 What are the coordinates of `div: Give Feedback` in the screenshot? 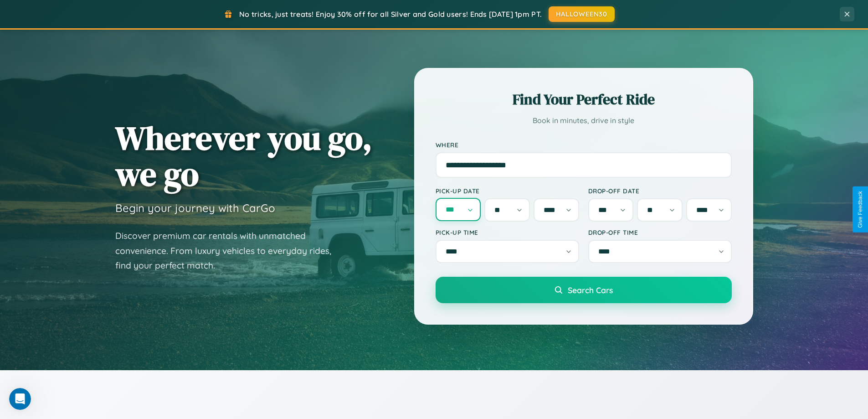 It's located at (860, 210).